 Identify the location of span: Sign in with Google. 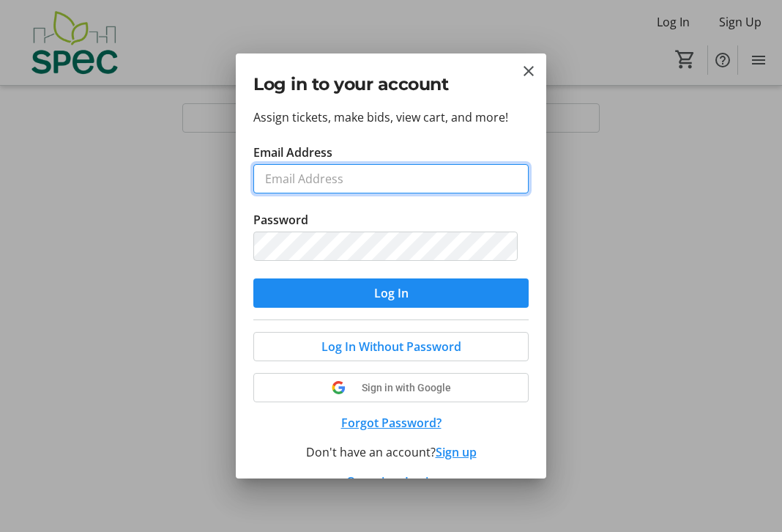
(406, 387).